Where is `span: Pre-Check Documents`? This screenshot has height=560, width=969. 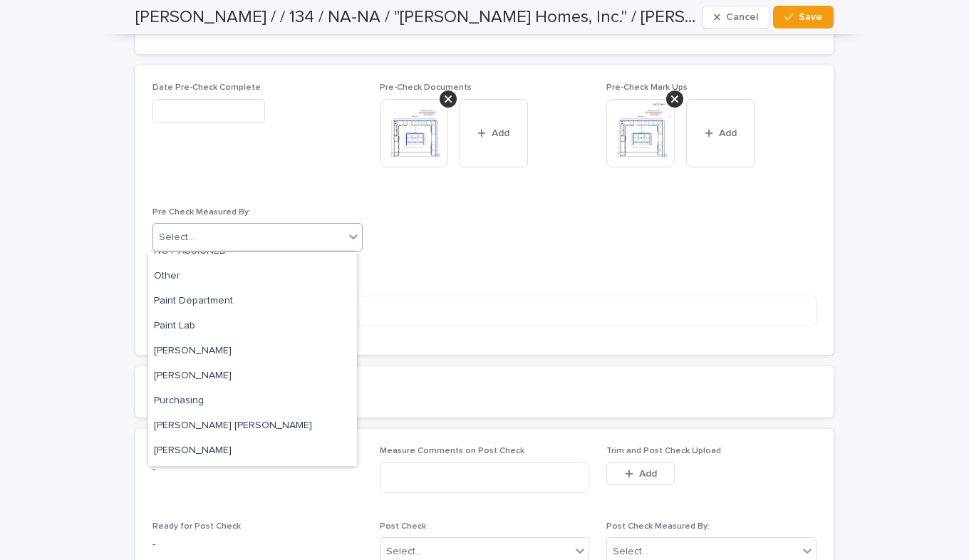
span: Pre-Check Documents is located at coordinates (425, 87).